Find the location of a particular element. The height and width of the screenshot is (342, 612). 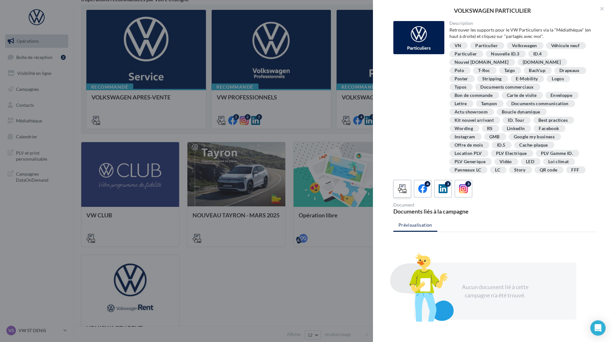

div: Cache-plaque is located at coordinates (533, 145).